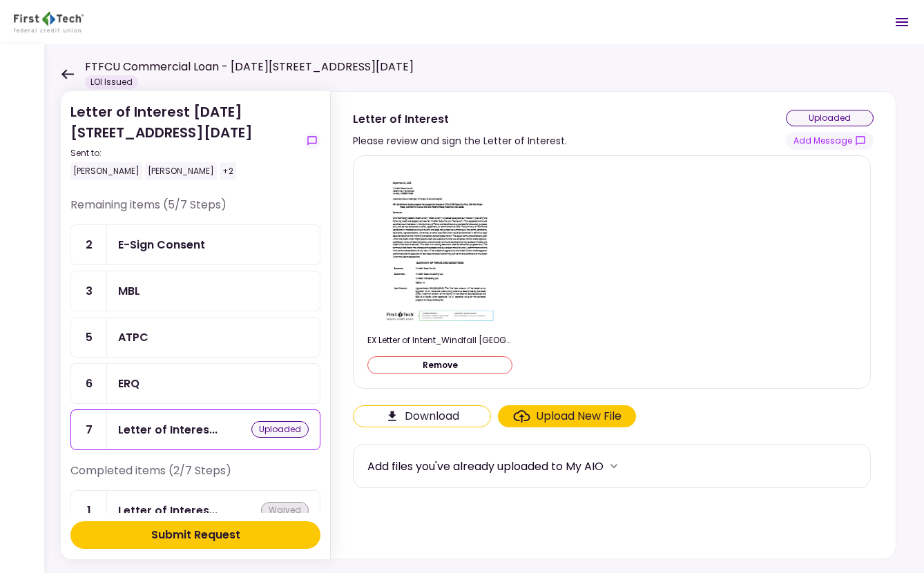 This screenshot has height=573, width=924. Describe the element at coordinates (195, 383) in the screenshot. I see `a: 6ERQ` at that location.